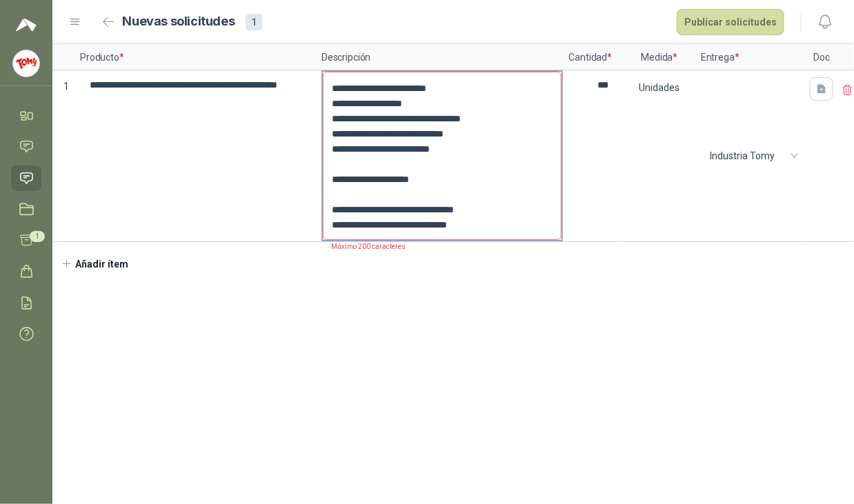  I want to click on p: Descripción, so click(442, 52).